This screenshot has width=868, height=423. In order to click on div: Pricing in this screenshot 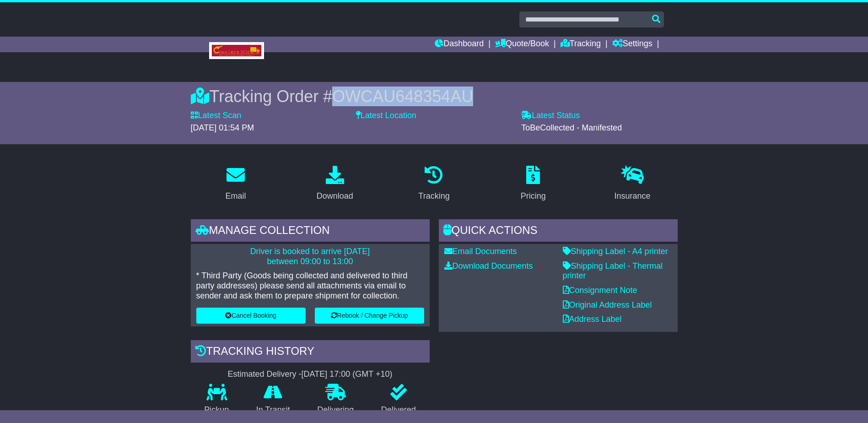, I will do `click(533, 196)`.